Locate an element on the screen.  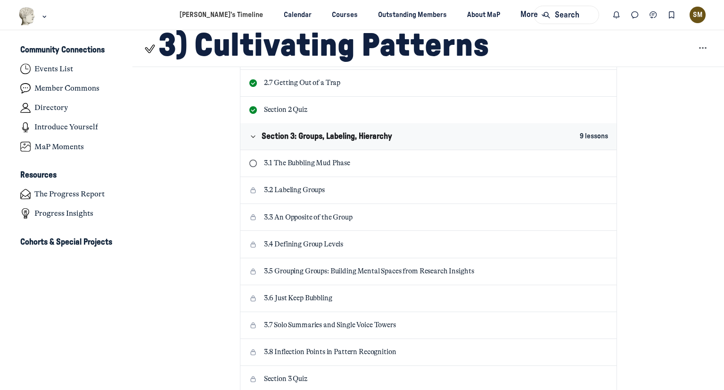
p: 3.4 Defining Group Levels is located at coordinates (436, 244).